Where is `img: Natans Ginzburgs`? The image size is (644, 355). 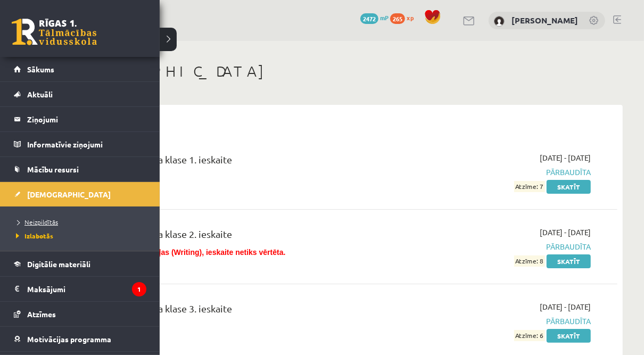 img: Natans Ginzburgs is located at coordinates (499, 22).